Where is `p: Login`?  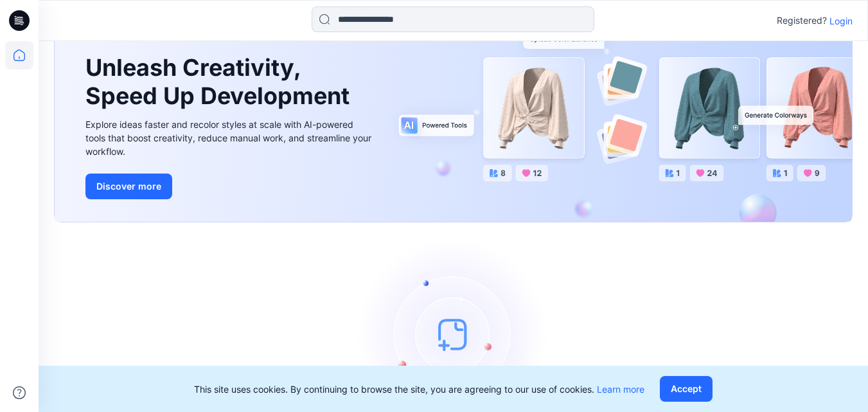
p: Login is located at coordinates (841, 21).